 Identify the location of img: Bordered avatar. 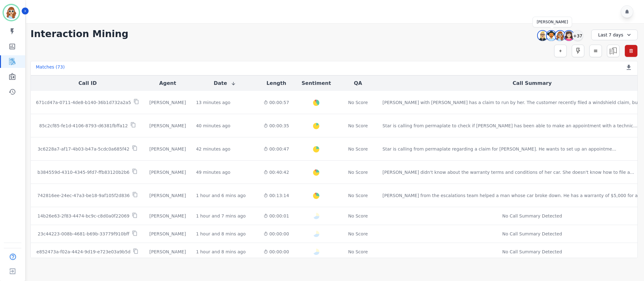
(11, 12).